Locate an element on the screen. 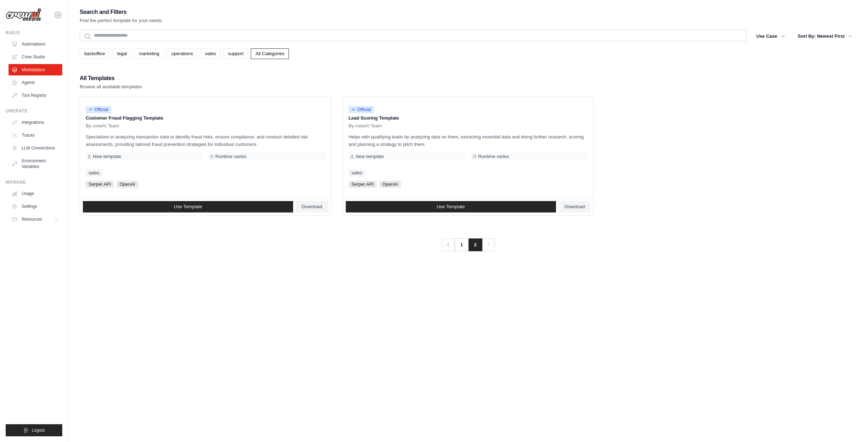 The image size is (868, 442). button: Use Case is located at coordinates (771, 36).